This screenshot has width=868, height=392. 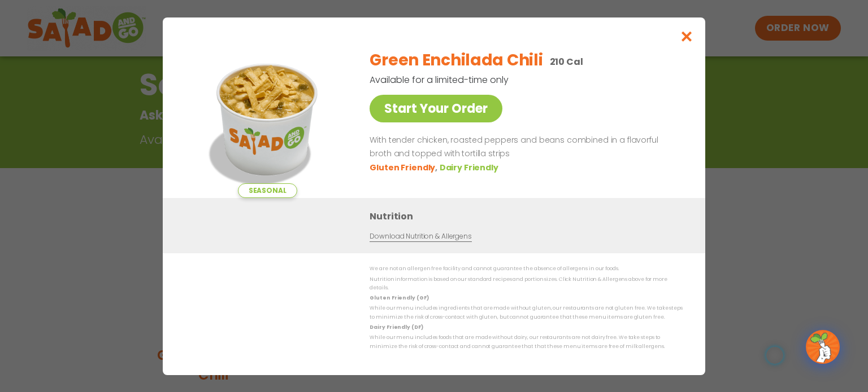 What do you see at coordinates (497, 80) in the screenshot?
I see `p: Available for a limited-time only` at bounding box center [497, 80].